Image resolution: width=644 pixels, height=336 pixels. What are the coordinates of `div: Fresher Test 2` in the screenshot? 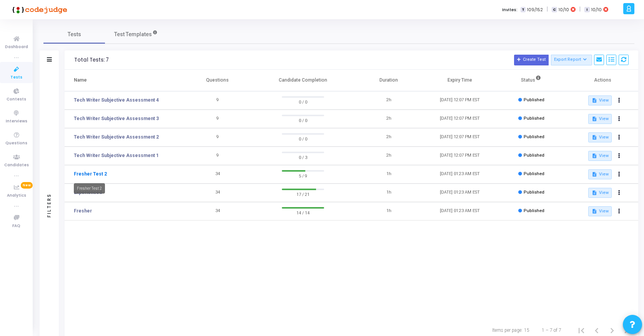 It's located at (89, 188).